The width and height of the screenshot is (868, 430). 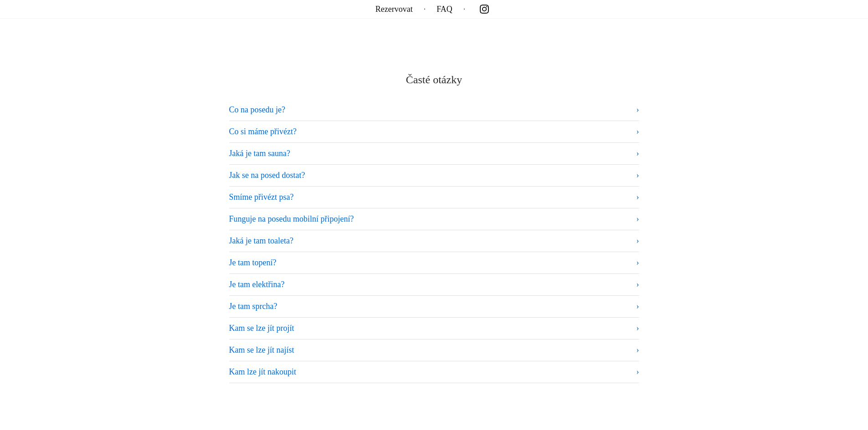 I want to click on summary: Jak se na posed dostat?, so click(x=434, y=175).